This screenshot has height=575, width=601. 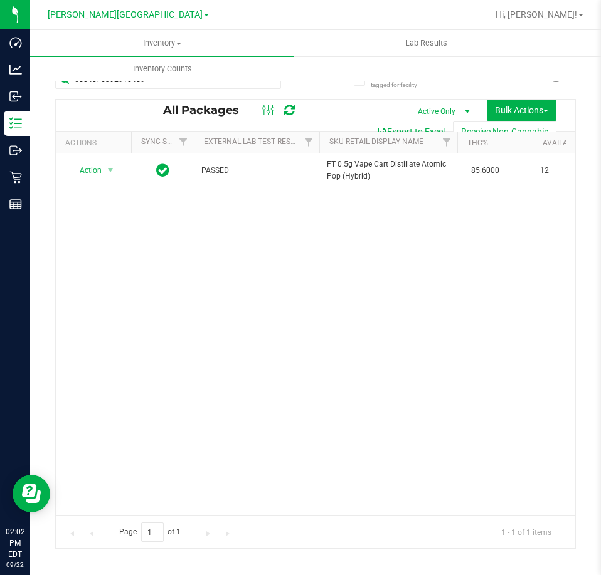 What do you see at coordinates (521, 110) in the screenshot?
I see `button: Bulk Actions` at bounding box center [521, 110].